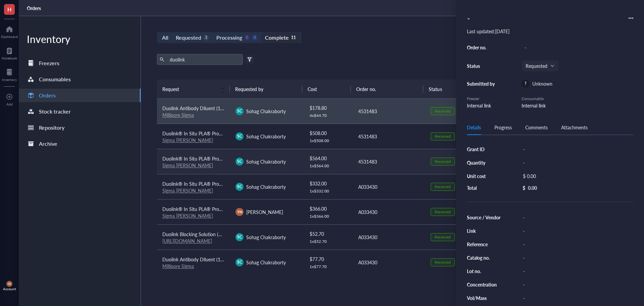  What do you see at coordinates (484, 176) in the screenshot?
I see `div: Unit cost` at bounding box center [484, 176].